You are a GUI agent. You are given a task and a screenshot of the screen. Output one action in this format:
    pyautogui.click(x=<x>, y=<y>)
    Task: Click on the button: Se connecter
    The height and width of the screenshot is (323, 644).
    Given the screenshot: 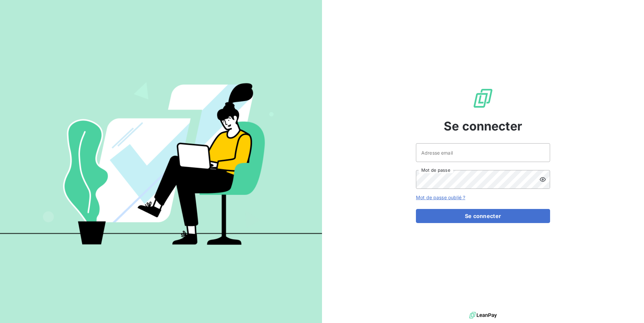 What is the action you would take?
    pyautogui.click(x=483, y=216)
    